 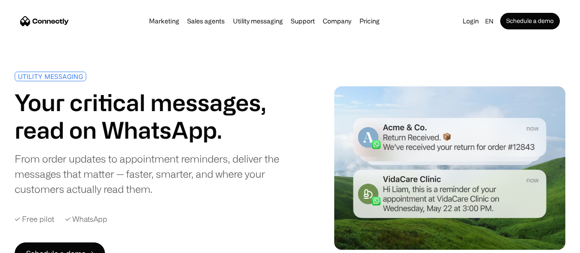 I want to click on div: ✓ WhatsApp, so click(x=86, y=219).